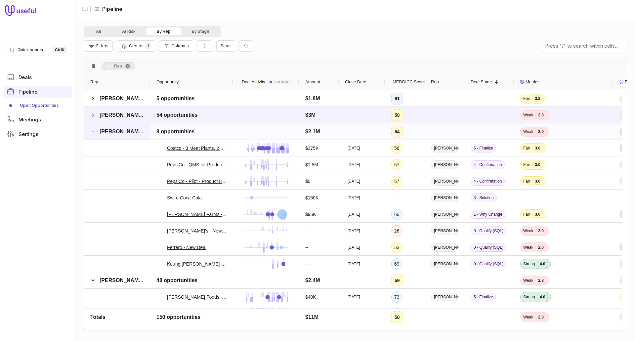 This screenshot has height=341, width=635. Describe the element at coordinates (308, 181) in the screenshot. I see `span: $0` at that location.